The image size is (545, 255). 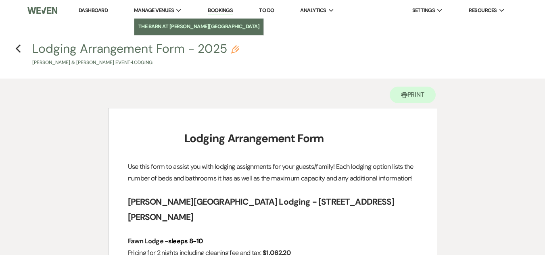 What do you see at coordinates (313, 10) in the screenshot?
I see `span: Analytics` at bounding box center [313, 10].